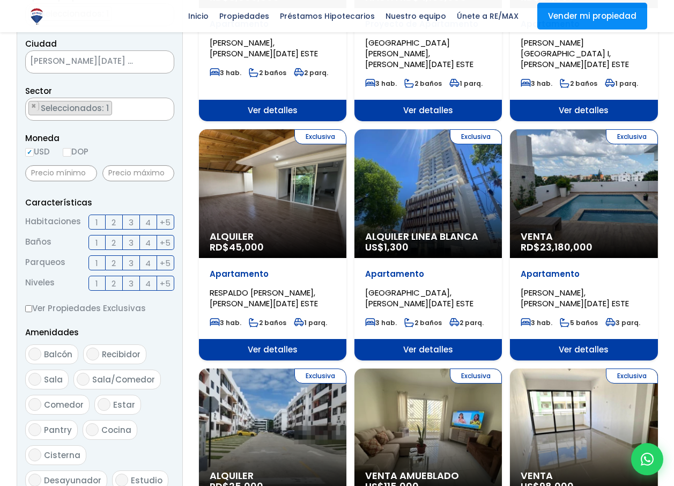 This screenshot has width=674, height=486. Describe the element at coordinates (416, 16) in the screenshot. I see `span: Nuestro equipo` at that location.